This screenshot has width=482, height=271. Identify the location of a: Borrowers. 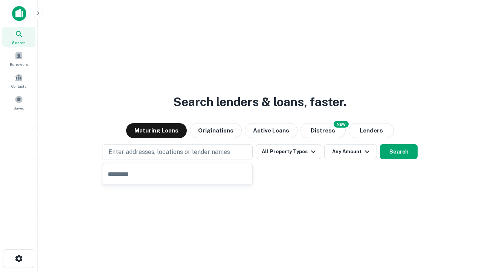
(19, 59).